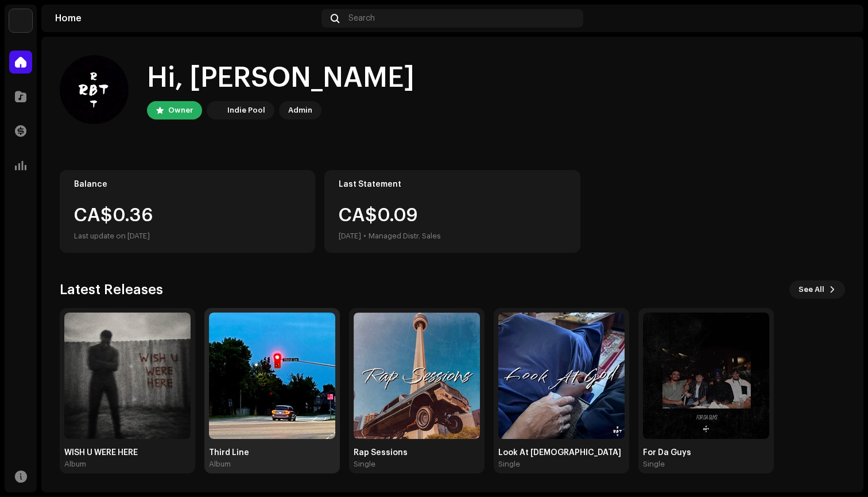  Describe the element at coordinates (186, 18) in the screenshot. I see `div: Home` at that location.